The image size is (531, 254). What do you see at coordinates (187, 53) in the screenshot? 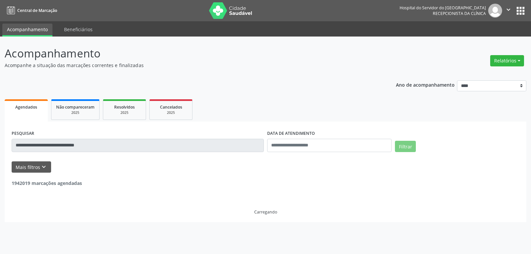
I see `p: Acompanhamento` at bounding box center [187, 53].